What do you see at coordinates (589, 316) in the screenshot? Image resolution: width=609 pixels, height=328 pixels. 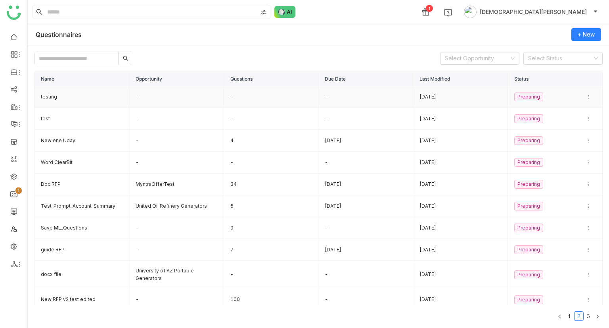 I see `li: 3` at bounding box center [589, 316].